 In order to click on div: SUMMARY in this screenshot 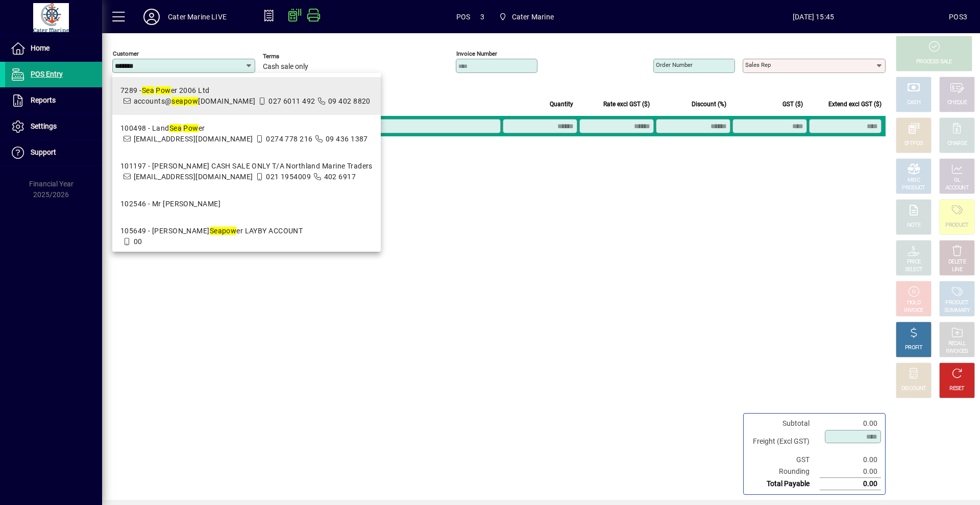, I will do `click(957, 310)`.